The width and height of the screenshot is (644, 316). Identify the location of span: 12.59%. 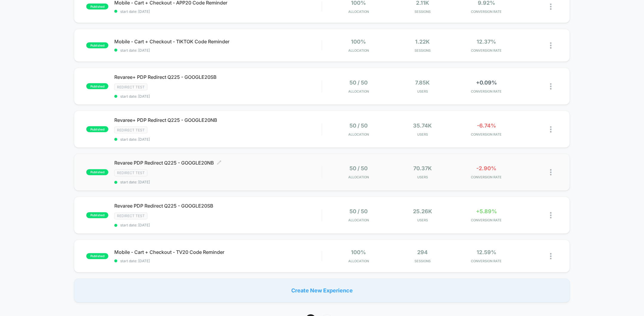
(487, 252).